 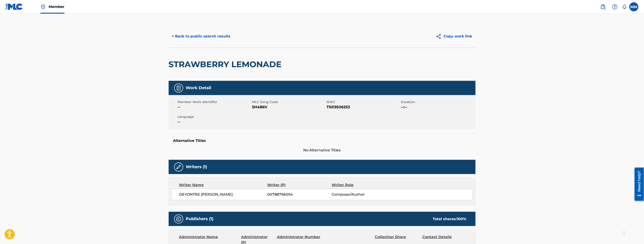 What do you see at coordinates (223, 185) in the screenshot?
I see `div: Writer Name` at bounding box center [223, 185].